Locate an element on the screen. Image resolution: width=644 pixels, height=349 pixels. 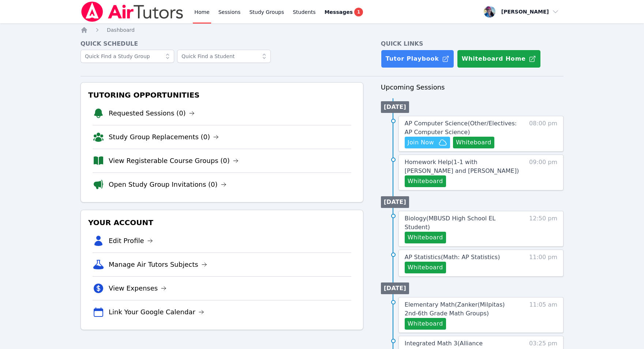
span: 12:50 pm is located at coordinates (543, 229).